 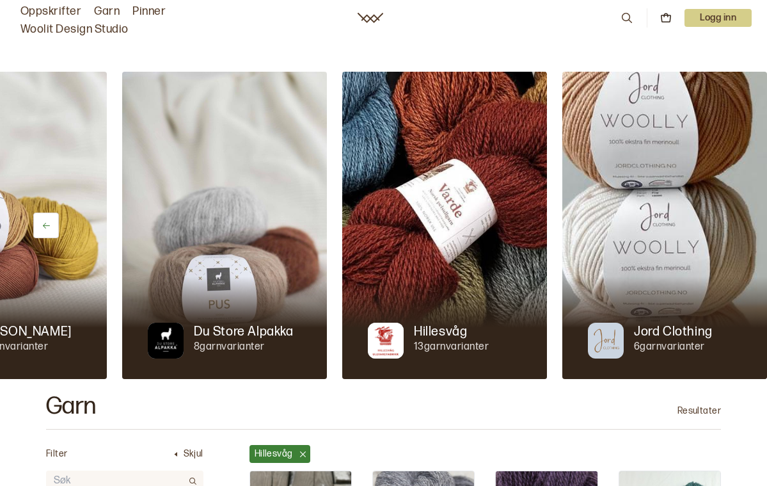 What do you see at coordinates (718, 18) in the screenshot?
I see `button: User dropdown` at bounding box center [718, 18].